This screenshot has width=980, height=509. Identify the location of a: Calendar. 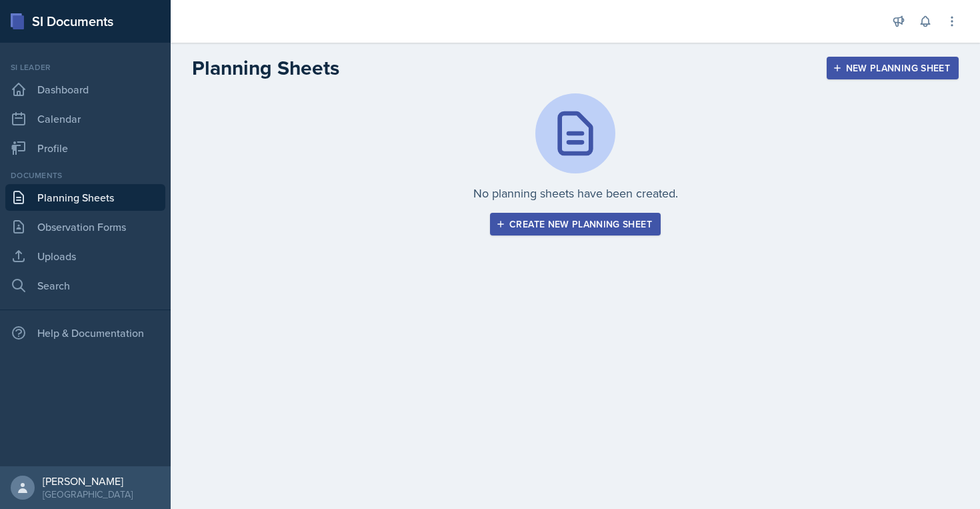
(86, 119).